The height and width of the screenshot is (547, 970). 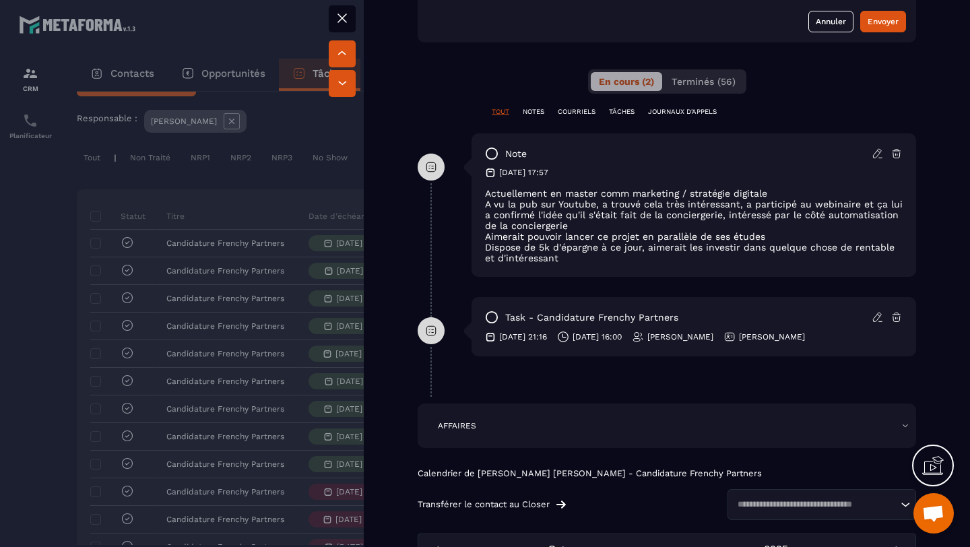 I want to click on p: Dispose de 5k d'épargne à ce jour, aimerait les investir dans quelque chose de rentable et d'inté..., so click(x=694, y=253).